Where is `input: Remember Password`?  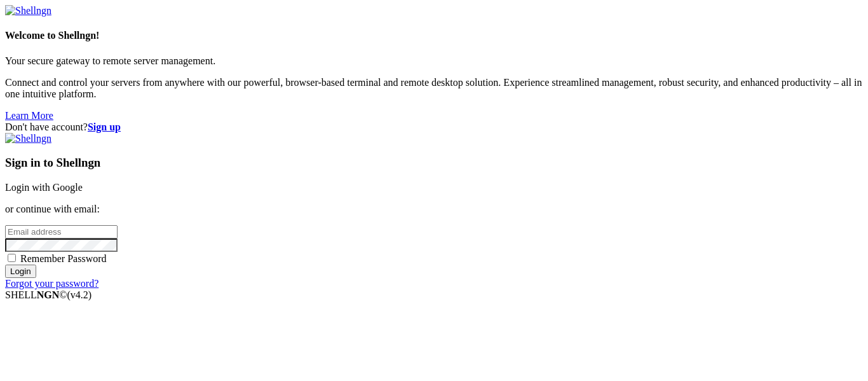 input: Remember Password is located at coordinates (12, 258).